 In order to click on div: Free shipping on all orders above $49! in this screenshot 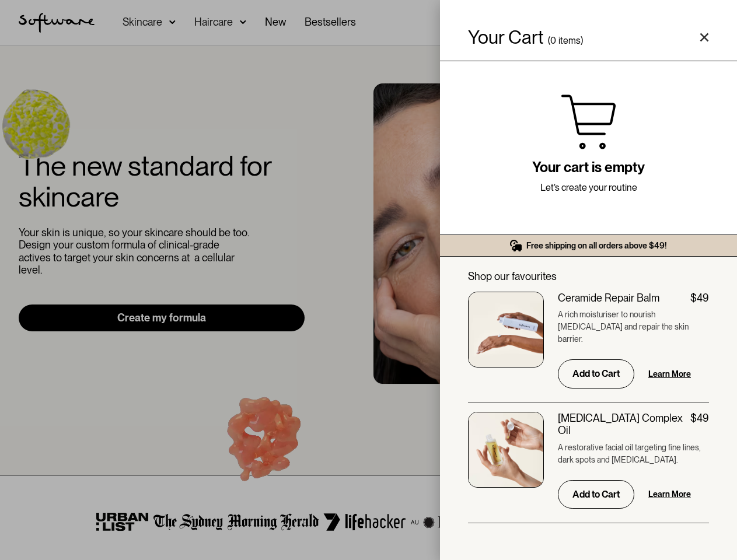, I will do `click(597, 245)`.